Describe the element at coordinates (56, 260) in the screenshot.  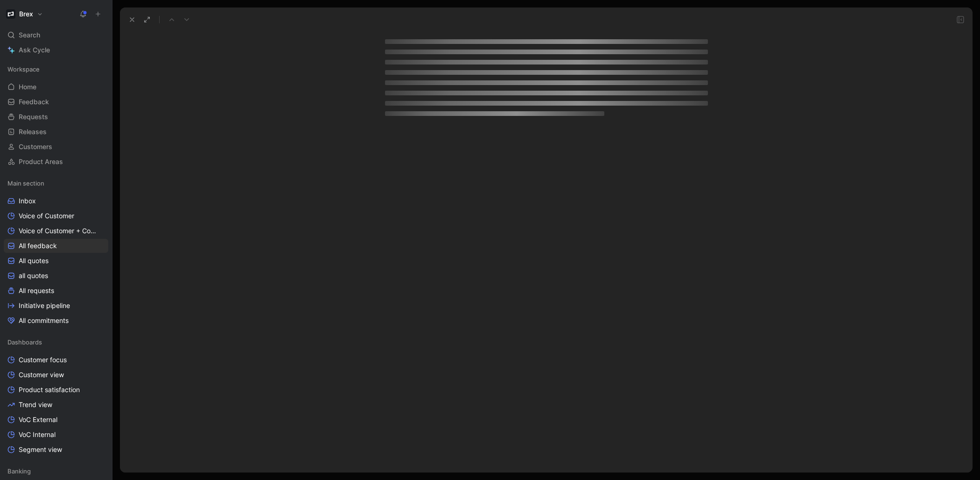
I see `a: All quotes` at that location.